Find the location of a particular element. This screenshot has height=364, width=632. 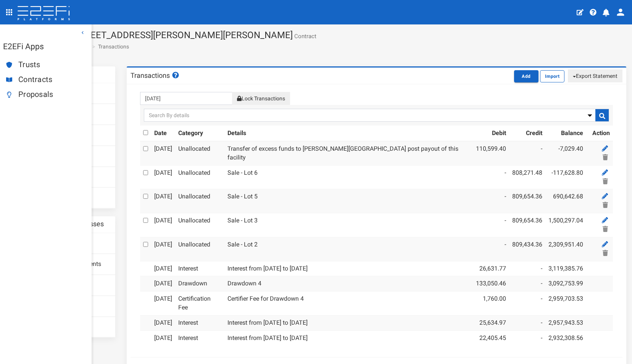

span: Trusts is located at coordinates (52, 64).